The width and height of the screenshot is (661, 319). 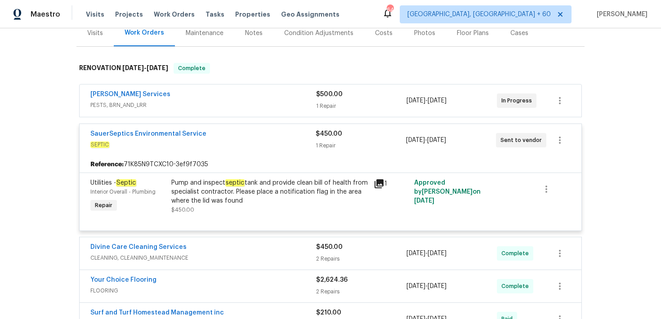 What do you see at coordinates (45, 14) in the screenshot?
I see `span: Maestro` at bounding box center [45, 14].